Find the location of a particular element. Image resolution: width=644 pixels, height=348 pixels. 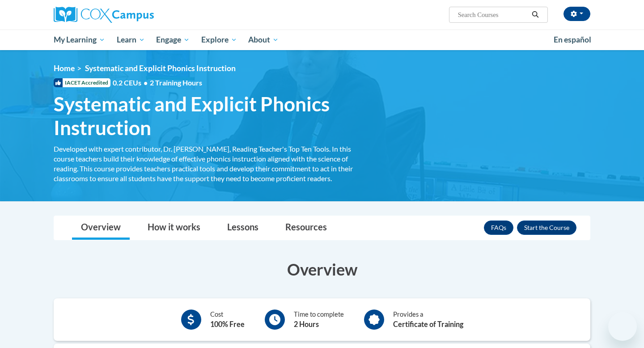

b: 100% Free is located at coordinates (227, 324).